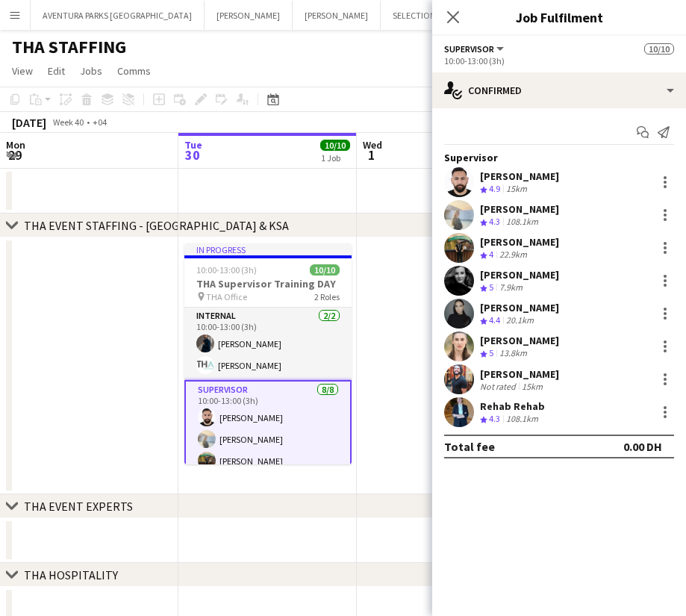 This screenshot has height=616, width=686. I want to click on span: Jobs, so click(91, 71).